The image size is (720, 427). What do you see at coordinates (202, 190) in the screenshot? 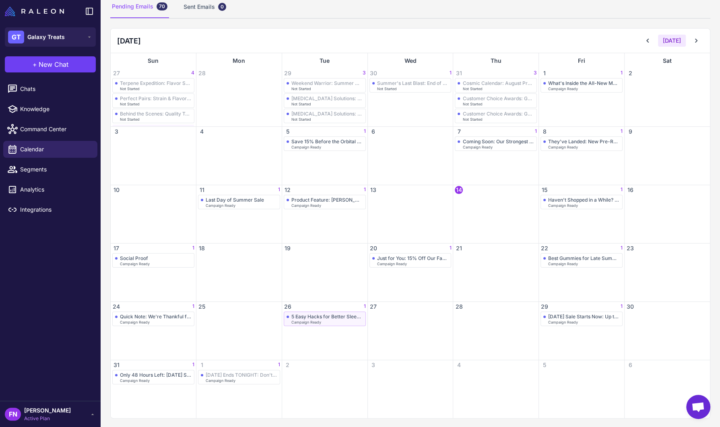
I see `span: 11` at bounding box center [202, 190].